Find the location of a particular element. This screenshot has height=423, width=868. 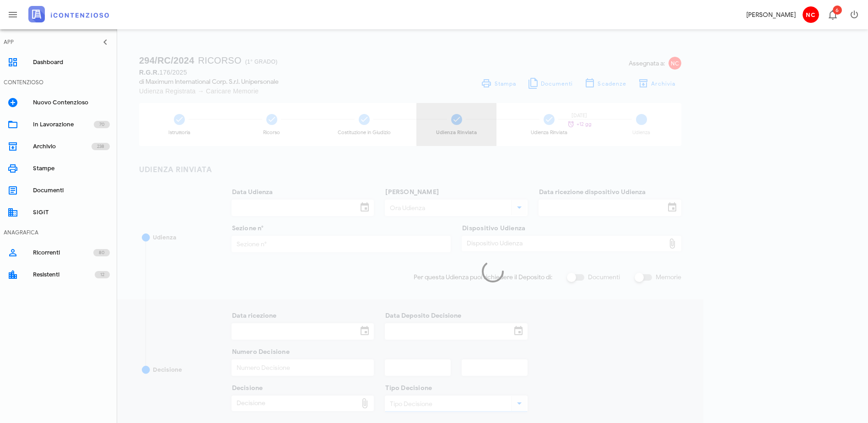

span: 80 is located at coordinates (101, 253).